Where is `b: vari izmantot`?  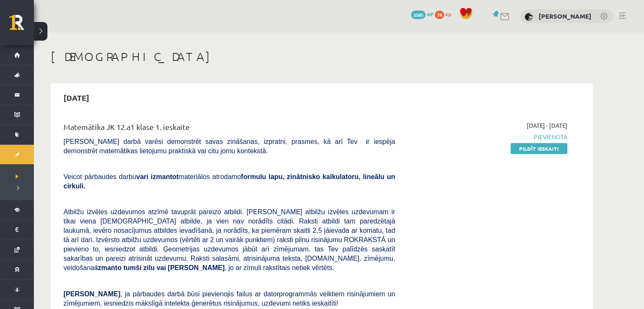
b: vari izmantot is located at coordinates (157, 177).